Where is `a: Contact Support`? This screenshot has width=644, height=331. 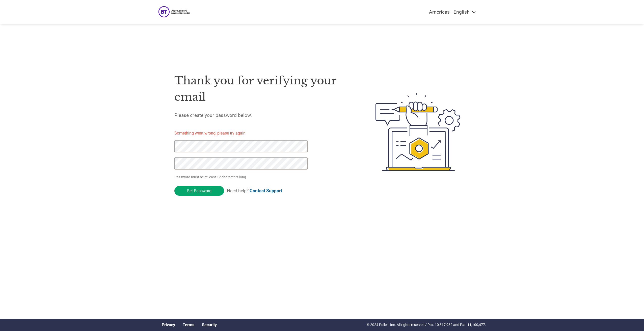
a: Contact Support is located at coordinates (266, 191).